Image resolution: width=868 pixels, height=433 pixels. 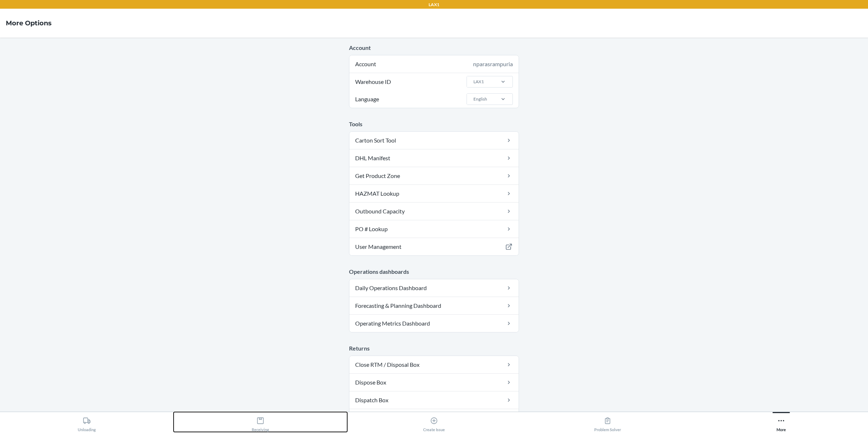 What do you see at coordinates (434, 247) in the screenshot?
I see `a: User Management` at bounding box center [434, 247].